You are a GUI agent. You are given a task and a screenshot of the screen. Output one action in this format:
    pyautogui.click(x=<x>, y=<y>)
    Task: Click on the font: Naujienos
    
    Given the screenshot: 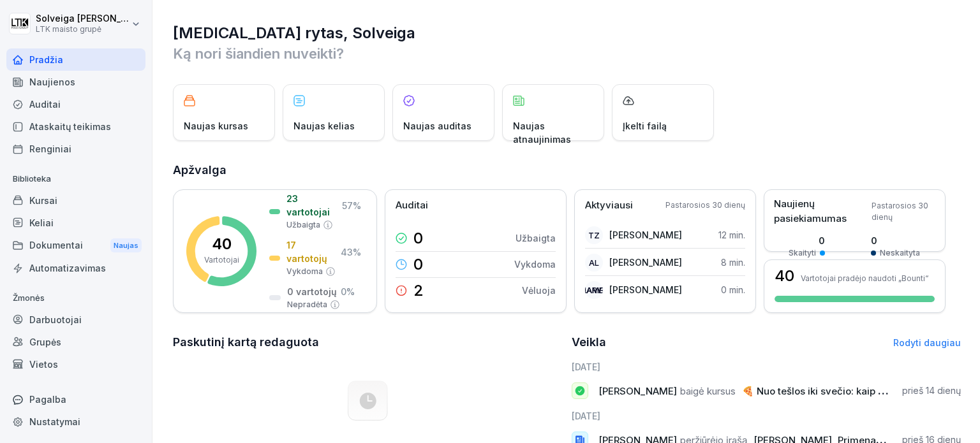 What is the action you would take?
    pyautogui.click(x=52, y=82)
    